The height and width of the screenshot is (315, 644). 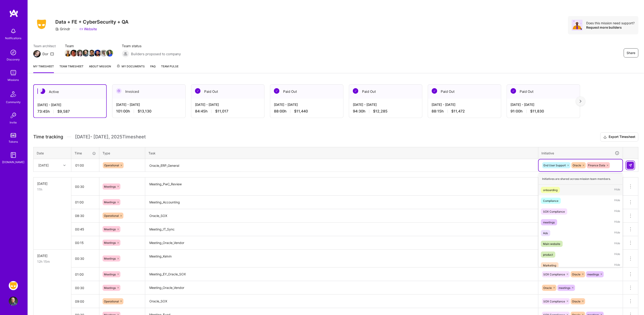 I want to click on div: Initiatives are shared across mission team members., so click(x=581, y=179).